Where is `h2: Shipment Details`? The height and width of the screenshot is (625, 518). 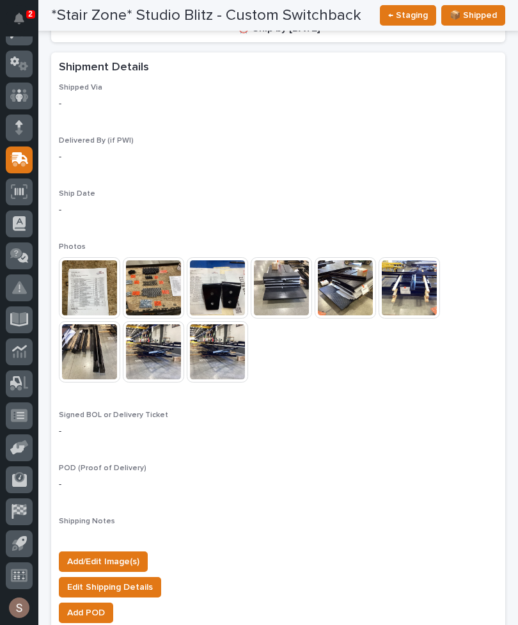
h2: Shipment Details is located at coordinates (104, 68).